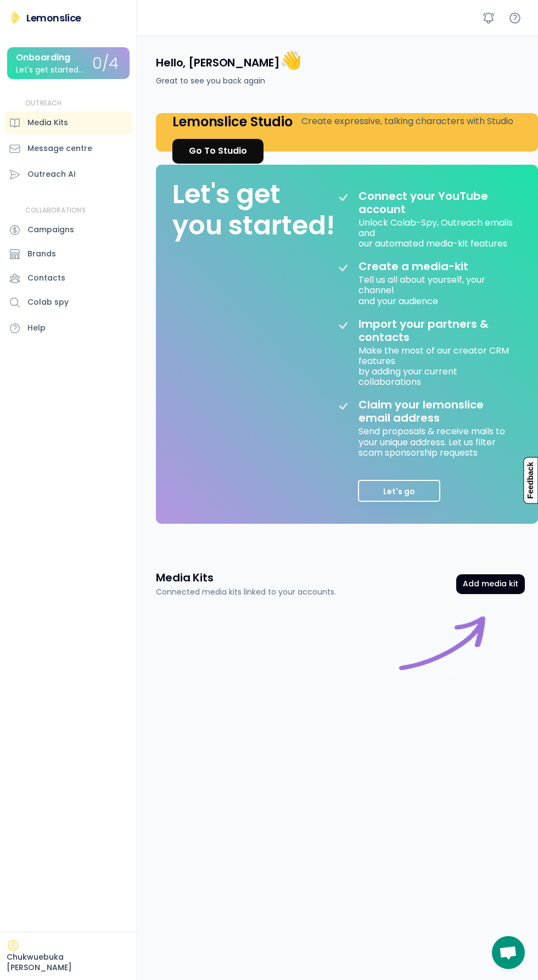  I want to click on div: Lemonslice, so click(53, 17).